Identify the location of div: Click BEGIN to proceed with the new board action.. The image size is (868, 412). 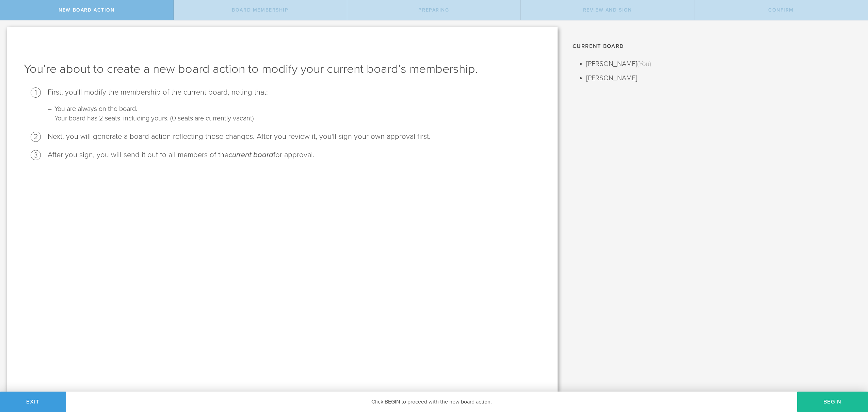
(432, 402).